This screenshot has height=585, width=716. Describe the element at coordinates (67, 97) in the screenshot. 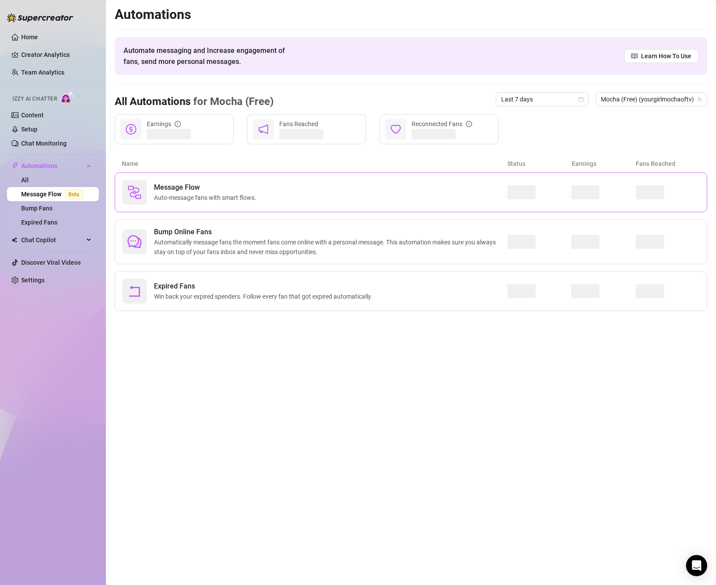

I see `img: AI Chatter` at that location.